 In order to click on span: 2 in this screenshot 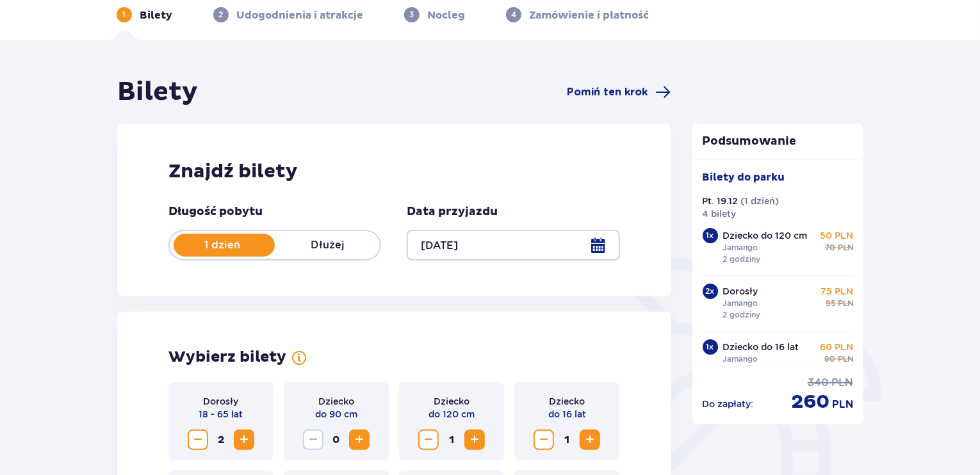, I will do `click(221, 440)`.